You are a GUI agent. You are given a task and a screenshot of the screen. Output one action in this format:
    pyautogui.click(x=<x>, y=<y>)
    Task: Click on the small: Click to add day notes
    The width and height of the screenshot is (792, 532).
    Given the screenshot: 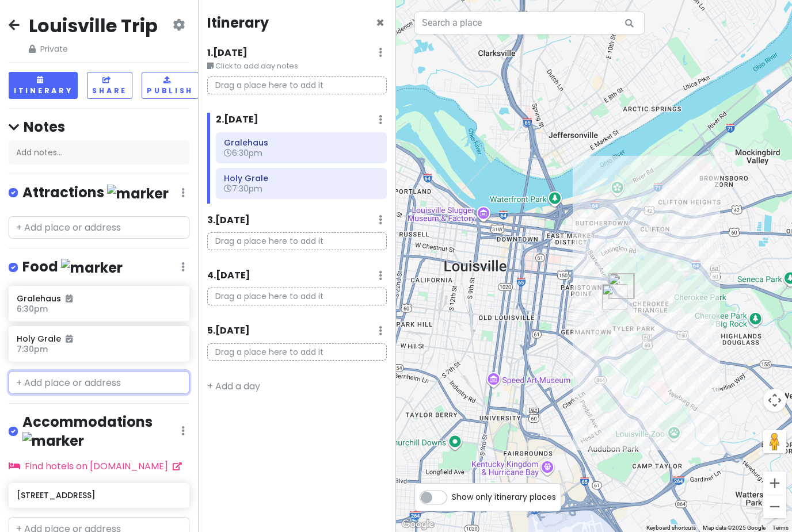 What is the action you would take?
    pyautogui.click(x=297, y=66)
    